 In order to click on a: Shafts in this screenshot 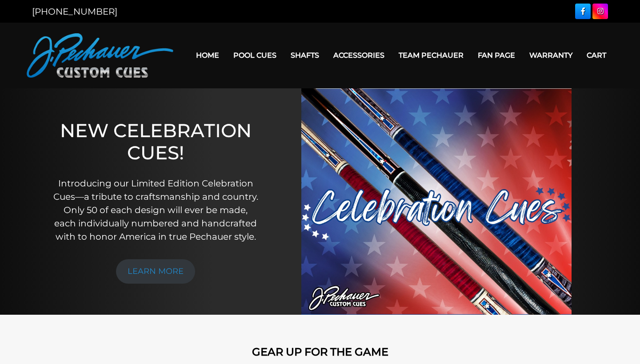, I will do `click(305, 55)`.